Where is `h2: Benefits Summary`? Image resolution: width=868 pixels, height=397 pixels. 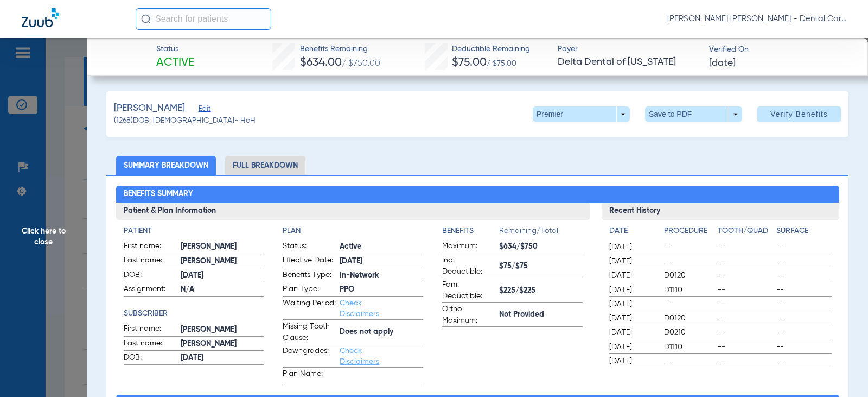 h2: Benefits Summary is located at coordinates (477, 195).